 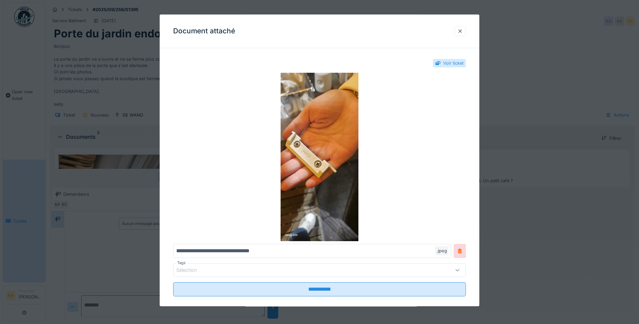 What do you see at coordinates (453, 63) in the screenshot?
I see `div: Voir ticket` at bounding box center [453, 63].